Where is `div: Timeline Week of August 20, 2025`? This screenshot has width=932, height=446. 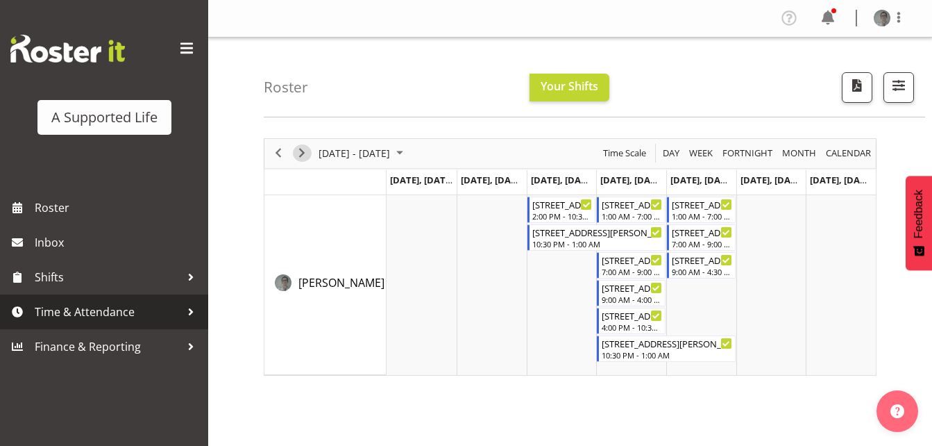
div: Timeline Week of August 20, 2025 is located at coordinates (570, 257).